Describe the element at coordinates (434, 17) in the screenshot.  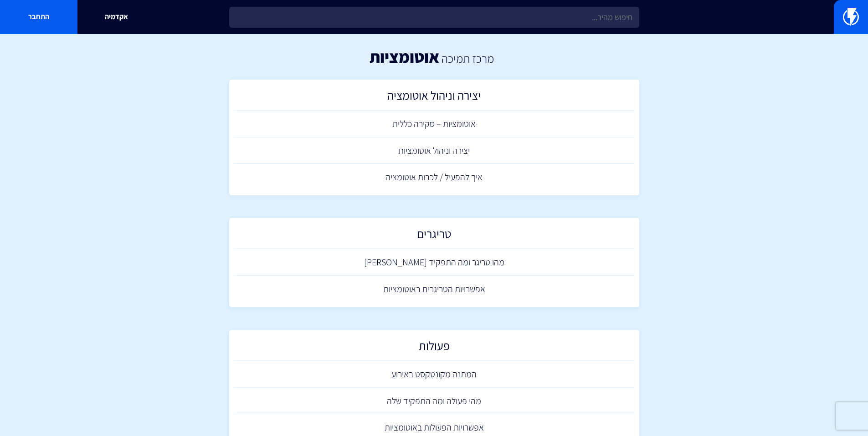
I see `input: חיפוש מהיר...` at that location.